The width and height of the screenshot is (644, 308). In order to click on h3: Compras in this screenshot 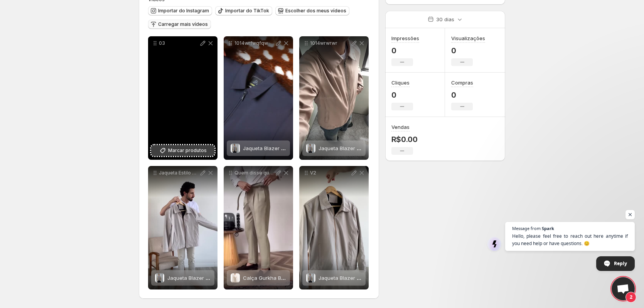, I will do `click(462, 82)`.